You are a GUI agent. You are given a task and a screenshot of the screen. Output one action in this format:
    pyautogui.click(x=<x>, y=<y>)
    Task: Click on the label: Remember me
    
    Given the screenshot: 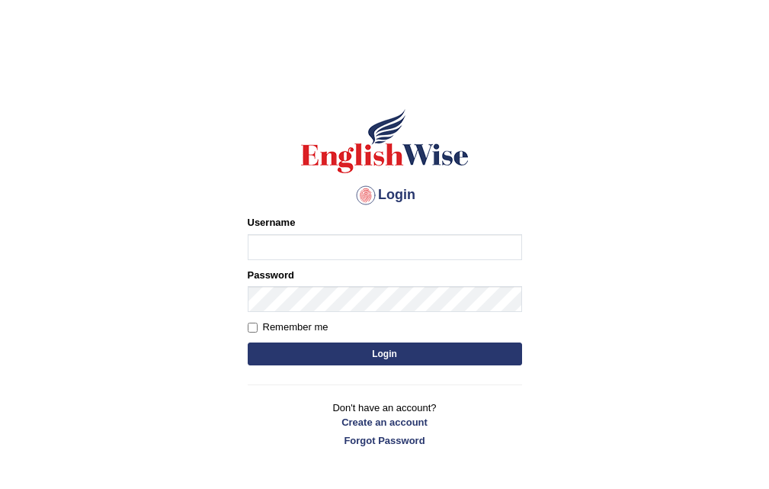 What is the action you would take?
    pyautogui.click(x=288, y=327)
    